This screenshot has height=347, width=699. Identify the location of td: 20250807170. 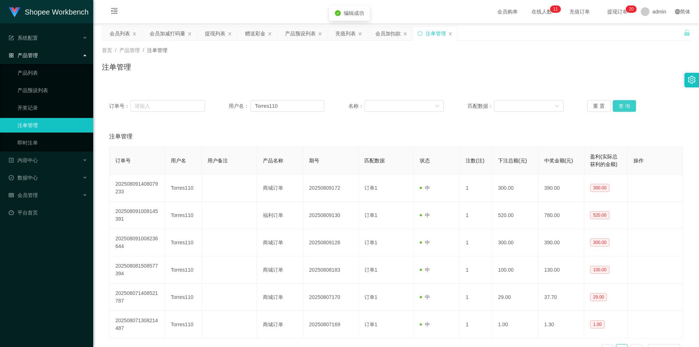
(331, 297).